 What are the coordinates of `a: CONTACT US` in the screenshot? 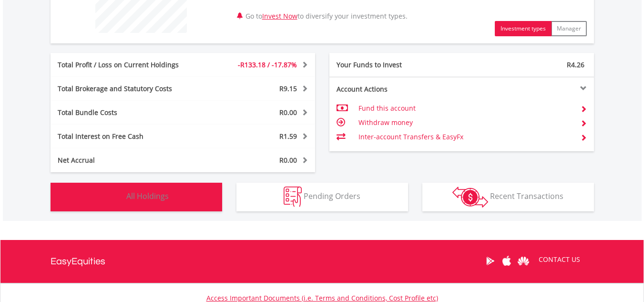 It's located at (559, 260).